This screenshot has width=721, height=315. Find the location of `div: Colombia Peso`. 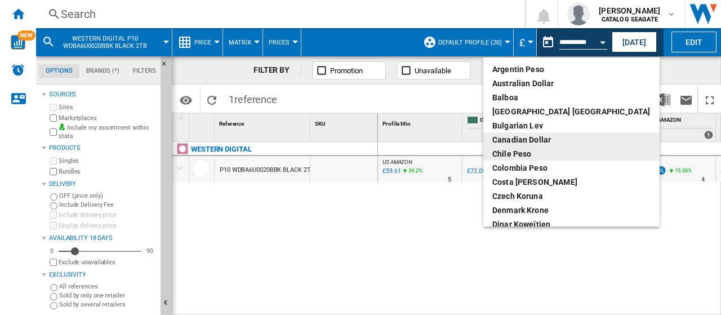

div: Colombia Peso is located at coordinates (571, 168).